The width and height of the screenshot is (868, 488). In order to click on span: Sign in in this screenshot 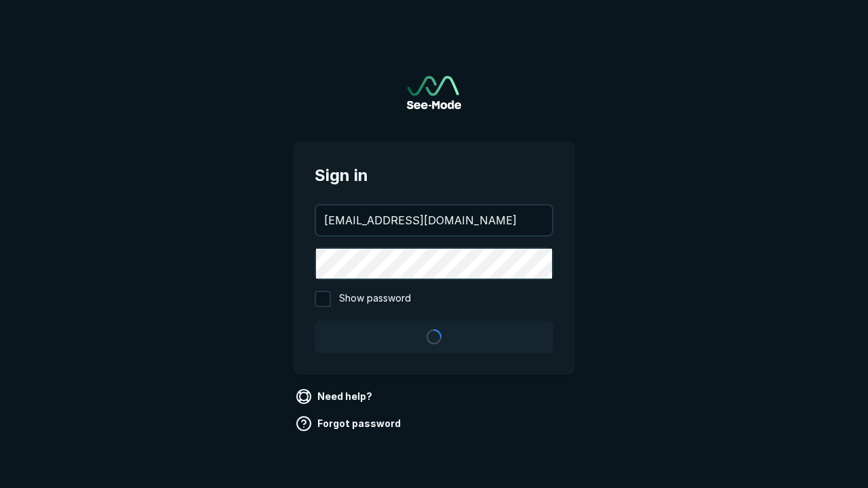, I will do `click(434, 175)`.